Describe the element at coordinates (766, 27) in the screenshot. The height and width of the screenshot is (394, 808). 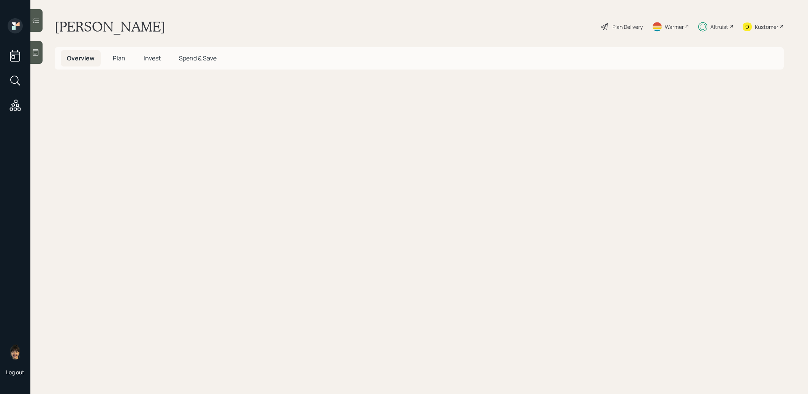
I see `div: Kustomer` at that location.